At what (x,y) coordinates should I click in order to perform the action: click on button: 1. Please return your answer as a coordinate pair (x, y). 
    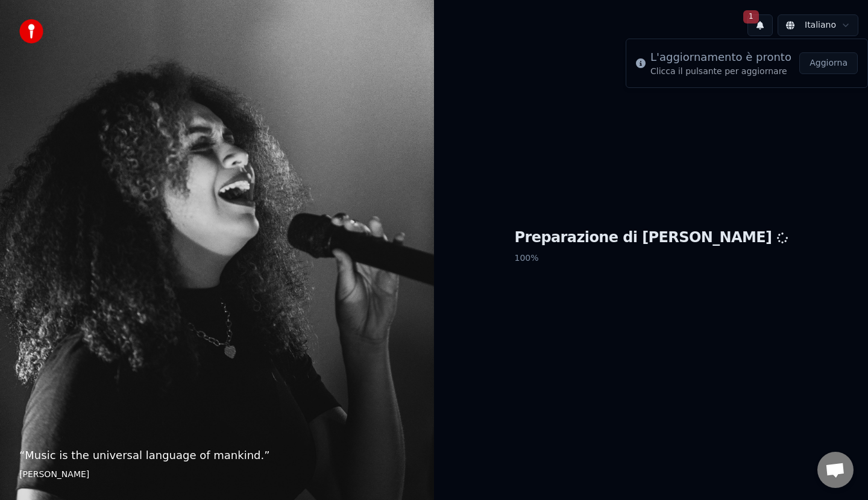
    Looking at the image, I should click on (760, 25).